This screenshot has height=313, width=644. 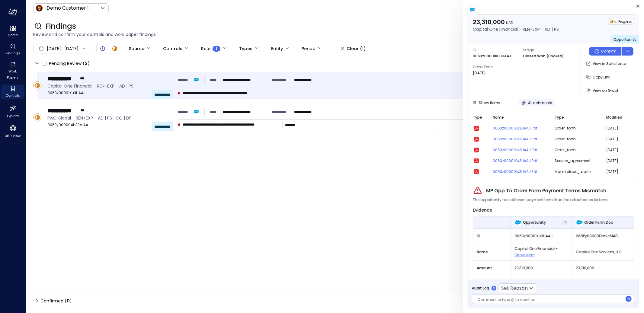 I want to click on span: MP Opp To Order Form Payment Terms Mismatch, so click(x=546, y=191).